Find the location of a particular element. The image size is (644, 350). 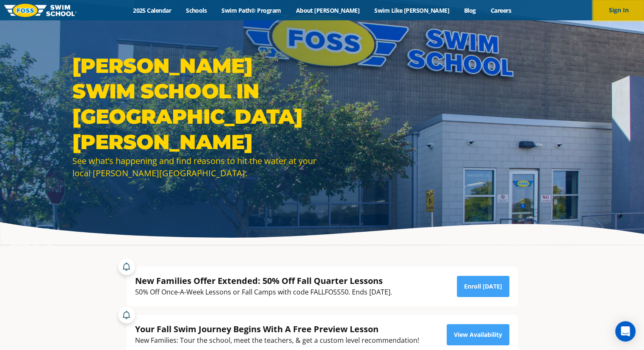

a: 2025 Calendar is located at coordinates (152, 10).